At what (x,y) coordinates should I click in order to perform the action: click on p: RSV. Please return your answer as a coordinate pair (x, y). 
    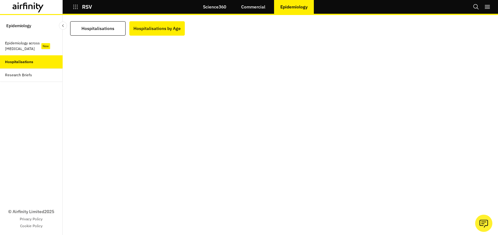
    Looking at the image, I should click on (87, 7).